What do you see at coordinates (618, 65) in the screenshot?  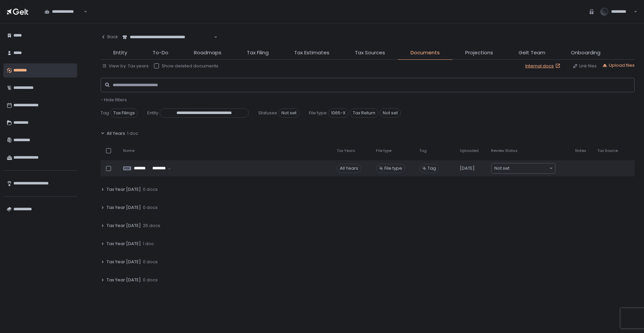 I see `div: Upload files` at bounding box center [618, 65].